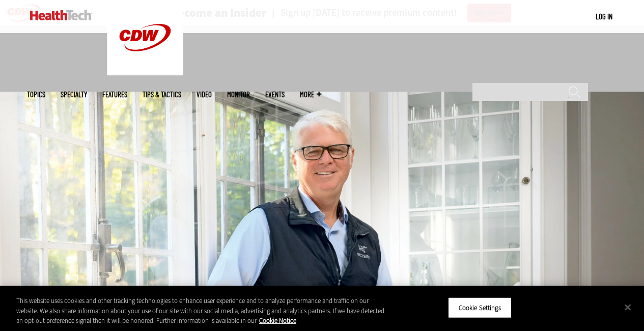 Image resolution: width=644 pixels, height=331 pixels. Describe the element at coordinates (74, 94) in the screenshot. I see `span: Specialty` at that location.